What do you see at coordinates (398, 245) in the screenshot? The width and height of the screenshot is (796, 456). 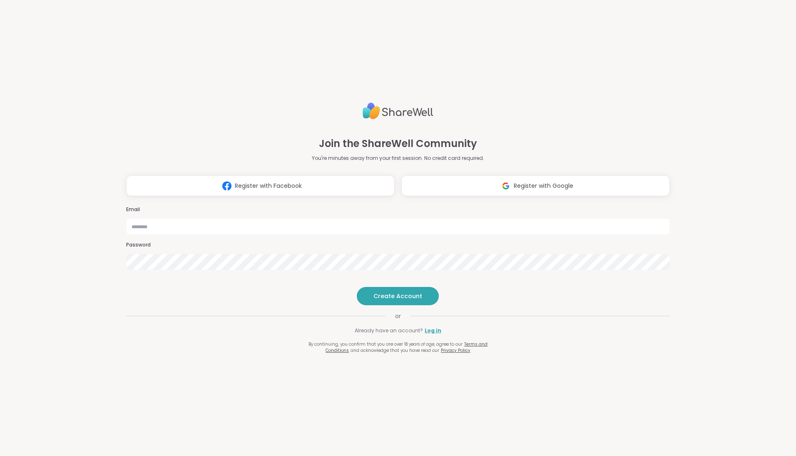 I see `h3: Password` at bounding box center [398, 245].